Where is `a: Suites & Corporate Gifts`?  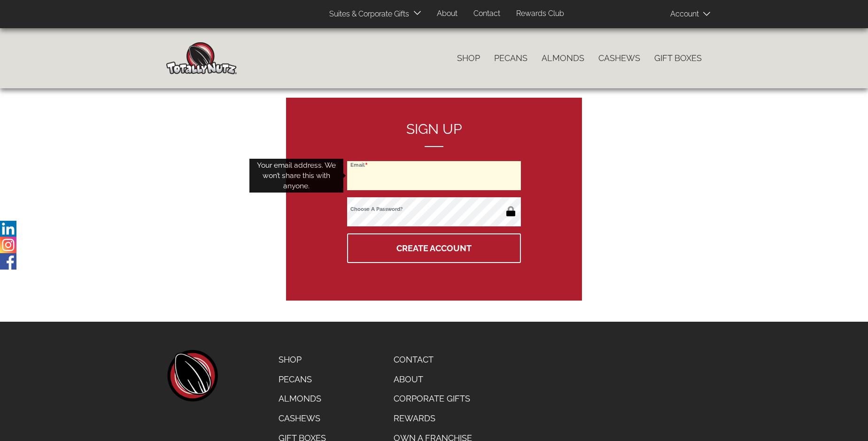
a: Suites & Corporate Gifts is located at coordinates (367, 14).